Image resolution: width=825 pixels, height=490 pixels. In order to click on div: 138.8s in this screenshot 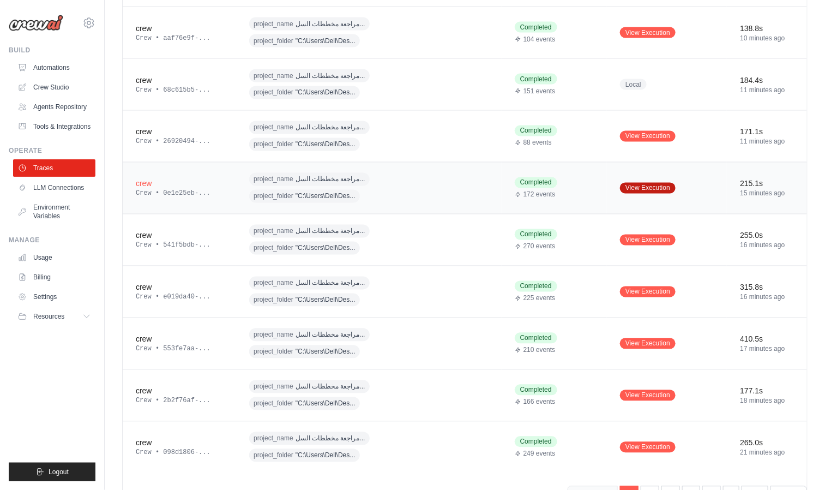, I will do `click(767, 28)`.